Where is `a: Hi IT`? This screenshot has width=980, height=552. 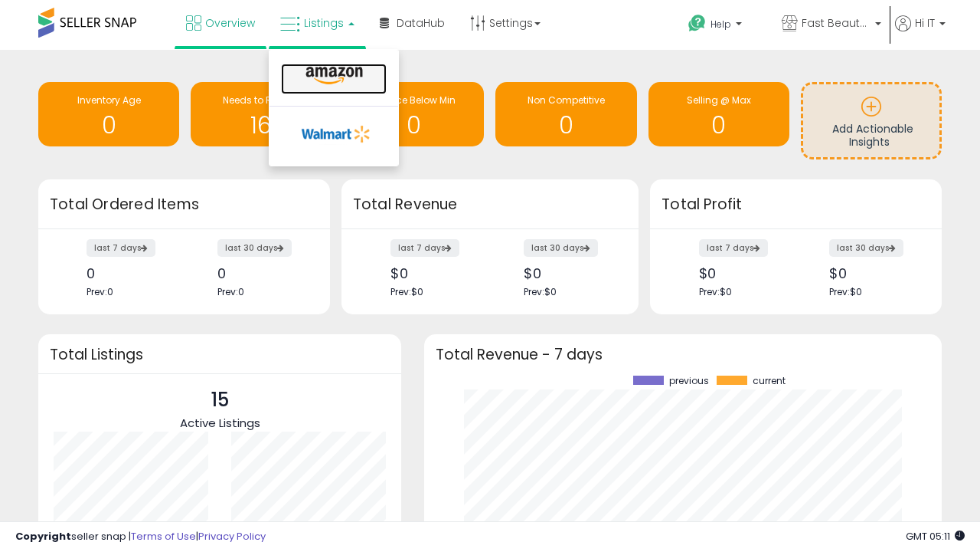 a: Hi IT is located at coordinates (921, 32).